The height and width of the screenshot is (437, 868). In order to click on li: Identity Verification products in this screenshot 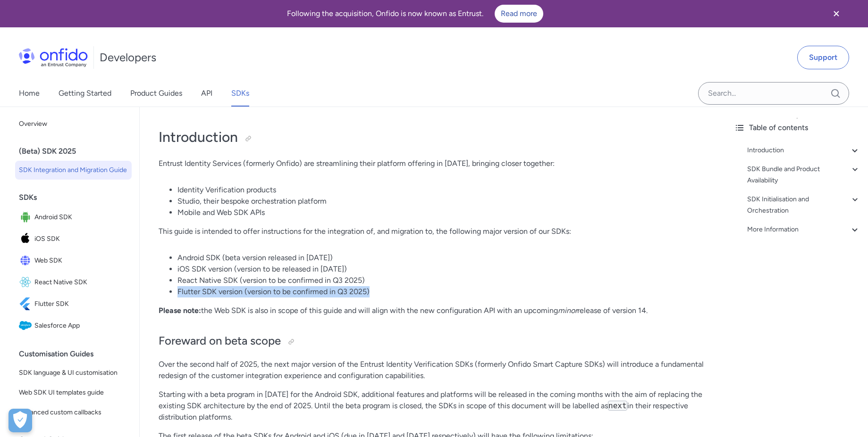, I will do `click(442, 190)`.